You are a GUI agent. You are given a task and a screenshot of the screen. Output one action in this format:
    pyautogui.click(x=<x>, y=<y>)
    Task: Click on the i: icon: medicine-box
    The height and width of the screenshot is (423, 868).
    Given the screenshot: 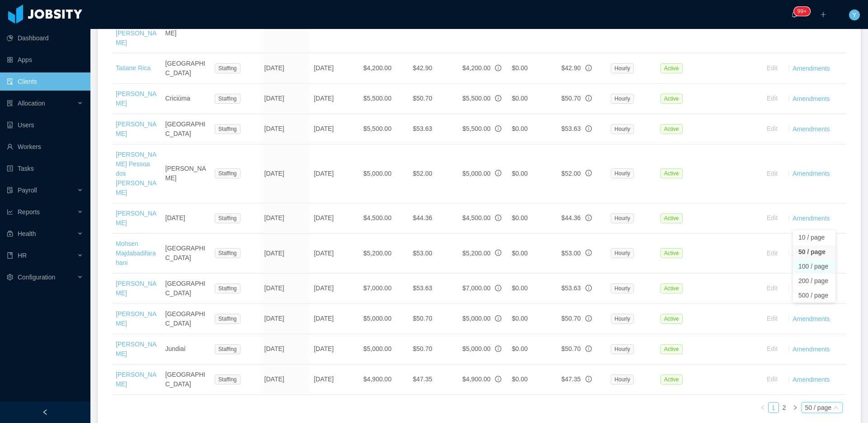 What is the action you would take?
    pyautogui.click(x=10, y=233)
    